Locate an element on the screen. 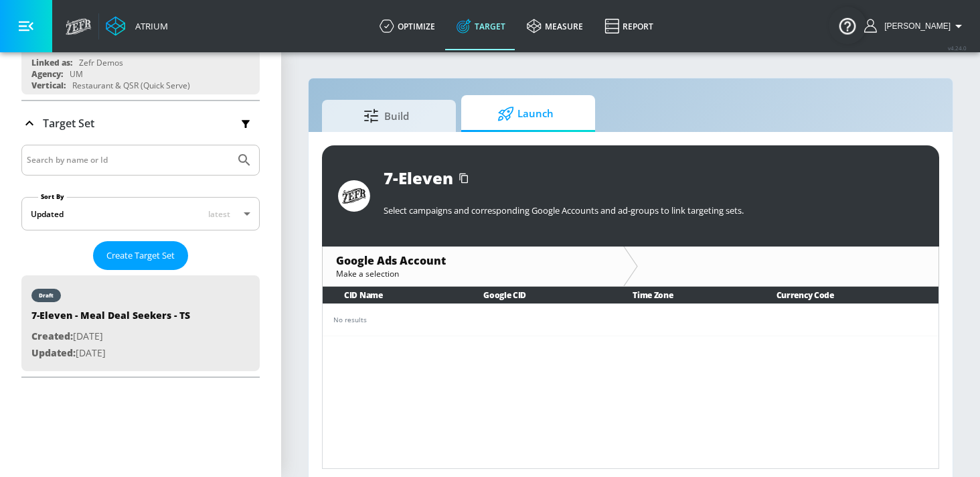 This screenshot has width=980, height=477. div: Atrium is located at coordinates (148, 26).